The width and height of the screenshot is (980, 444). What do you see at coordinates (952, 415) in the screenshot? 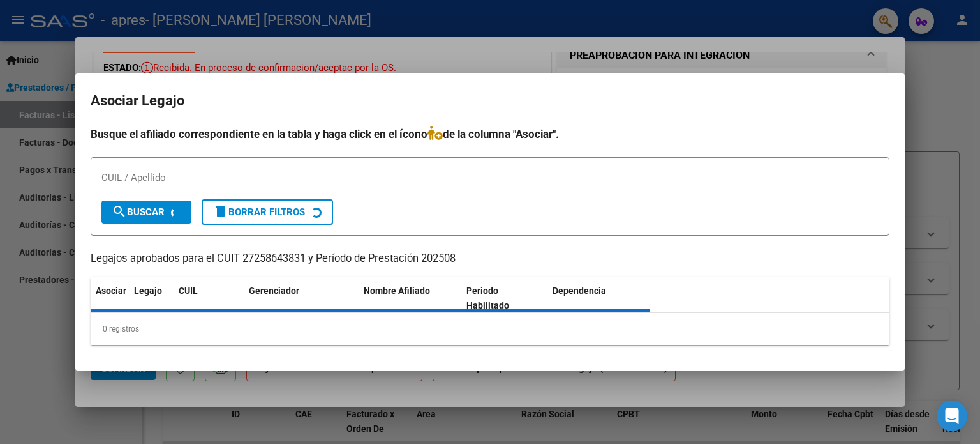
I see `div: Open Intercom Messenger` at bounding box center [952, 415].